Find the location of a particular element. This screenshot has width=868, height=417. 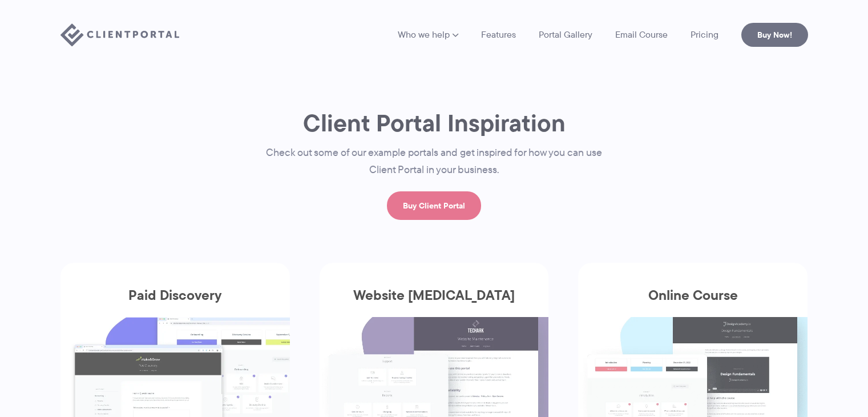

h3: Online Course is located at coordinates (693, 302).